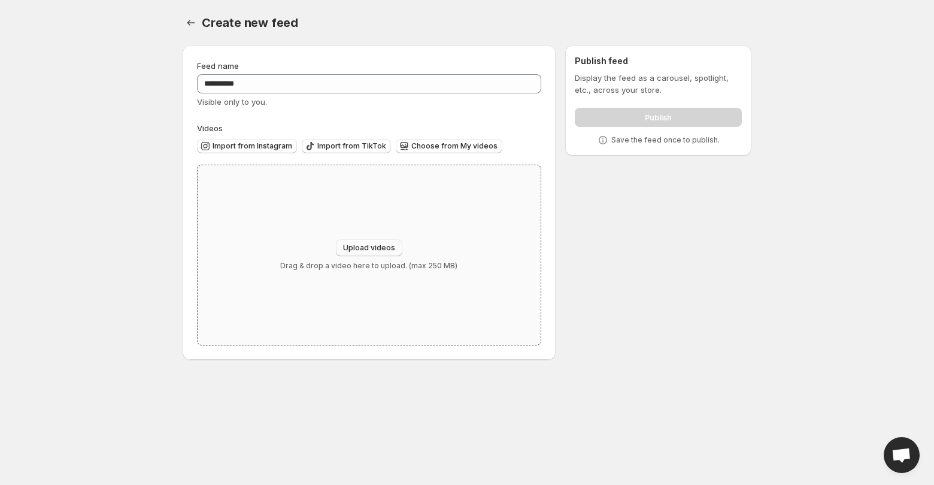 This screenshot has height=485, width=934. What do you see at coordinates (455, 146) in the screenshot?
I see `span: Choose from My videos` at bounding box center [455, 146].